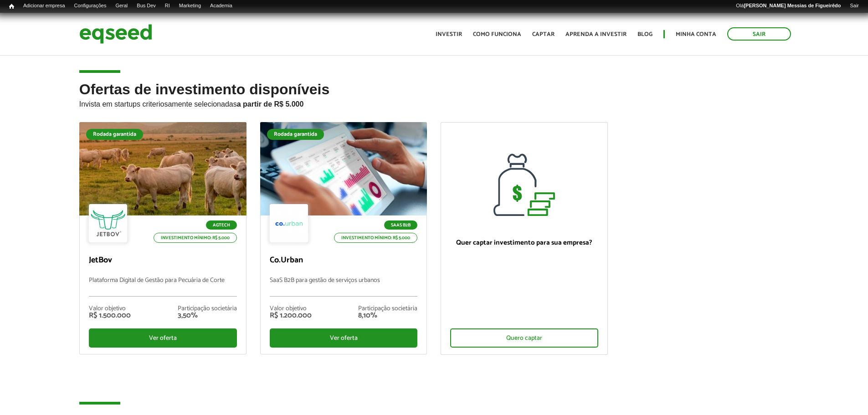  I want to click on a: RI, so click(167, 6).